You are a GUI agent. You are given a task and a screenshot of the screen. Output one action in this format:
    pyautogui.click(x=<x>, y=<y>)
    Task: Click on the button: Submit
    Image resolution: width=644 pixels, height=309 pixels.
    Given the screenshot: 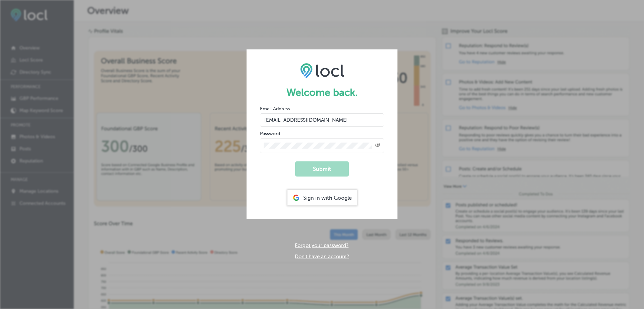 What is the action you would take?
    pyautogui.click(x=322, y=169)
    